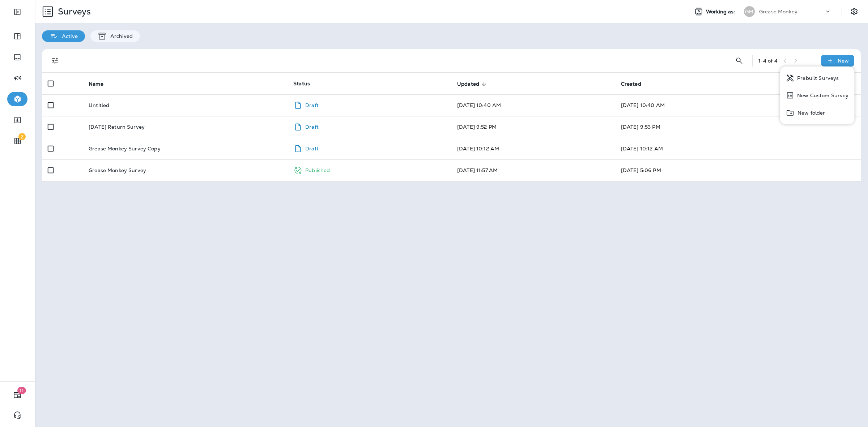 Image resolution: width=868 pixels, height=427 pixels. What do you see at coordinates (318, 170) in the screenshot?
I see `p: Published` at bounding box center [318, 170].